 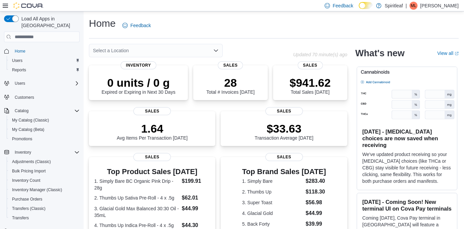 What do you see at coordinates (37, 190) in the screenshot?
I see `a: Inventory Manager (Classic)` at bounding box center [37, 190].